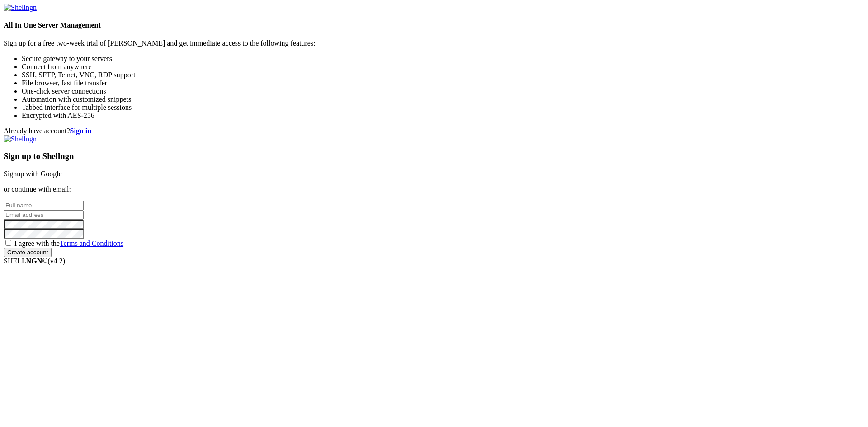 The width and height of the screenshot is (868, 427). I want to click on input: Create account, so click(28, 252).